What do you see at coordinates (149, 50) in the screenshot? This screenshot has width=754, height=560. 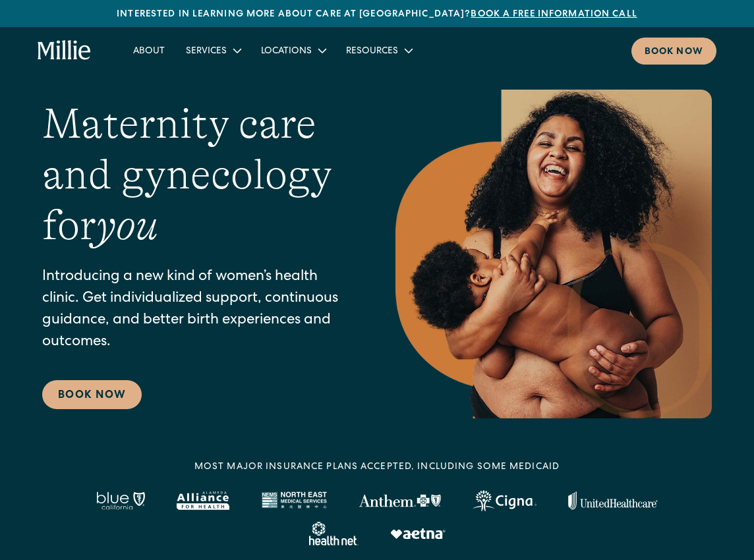 I see `a: About` at bounding box center [149, 50].